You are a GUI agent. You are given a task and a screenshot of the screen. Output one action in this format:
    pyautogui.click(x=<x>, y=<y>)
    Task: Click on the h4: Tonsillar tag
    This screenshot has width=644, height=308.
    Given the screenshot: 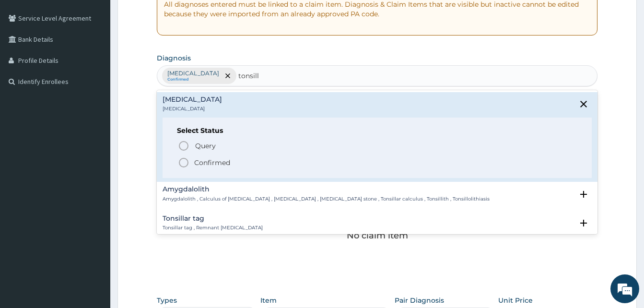 What is the action you would take?
    pyautogui.click(x=213, y=218)
    